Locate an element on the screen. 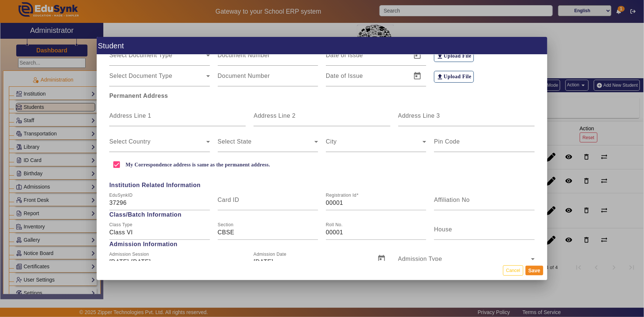 The width and height of the screenshot is (644, 317). input: Admission Session is located at coordinates (178, 262).